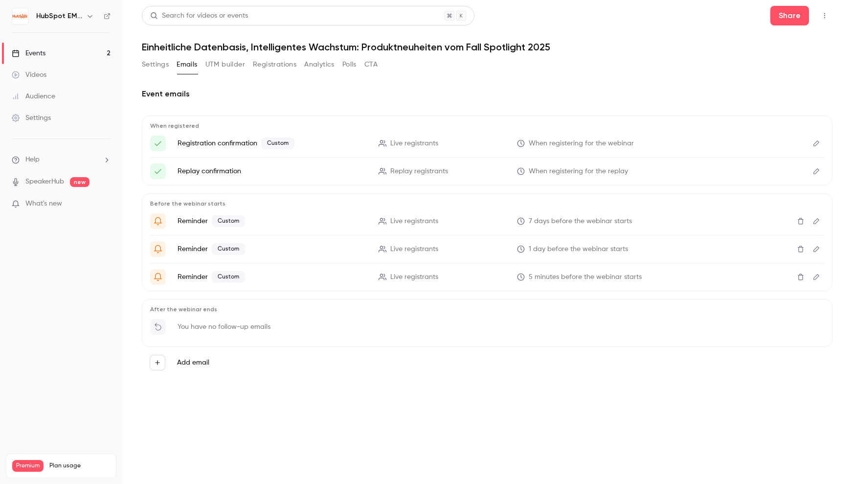  What do you see at coordinates (371, 65) in the screenshot?
I see `button: CTA` at bounding box center [371, 65].